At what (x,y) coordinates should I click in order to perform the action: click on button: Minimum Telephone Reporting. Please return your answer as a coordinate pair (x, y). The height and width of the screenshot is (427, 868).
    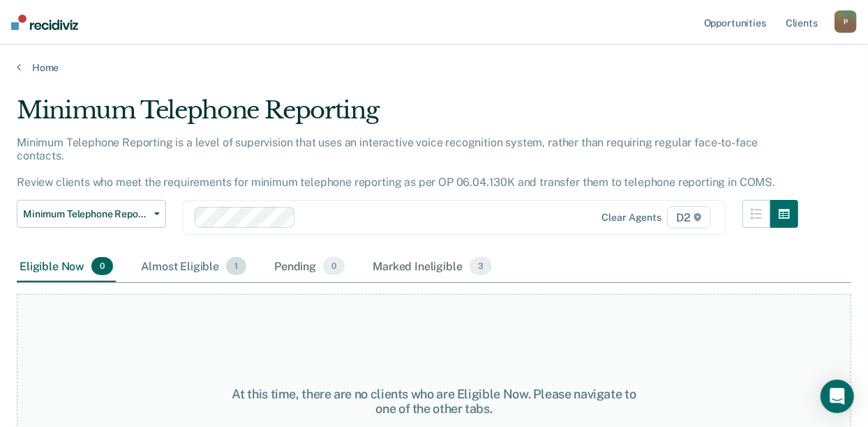
    Looking at the image, I should click on (92, 214).